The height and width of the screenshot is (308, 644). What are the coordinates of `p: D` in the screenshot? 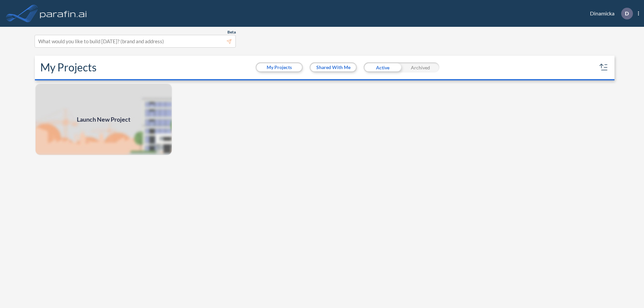 It's located at (627, 13).